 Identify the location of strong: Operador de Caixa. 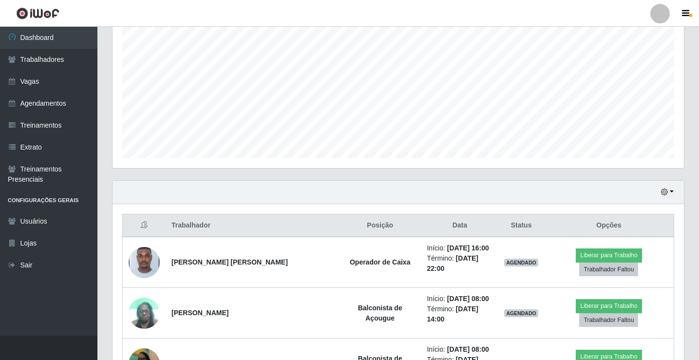
(380, 262).